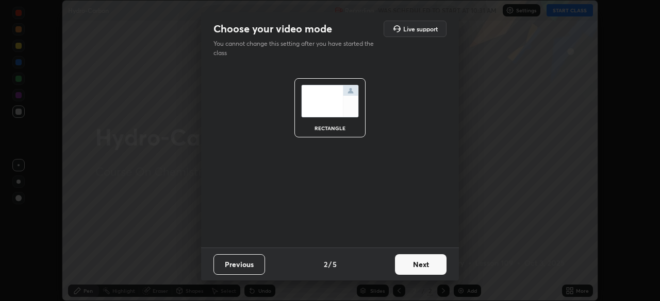  What do you see at coordinates (330, 101) in the screenshot?
I see `img: normalScreenIcon.ae25ed63.svg` at bounding box center [330, 101].